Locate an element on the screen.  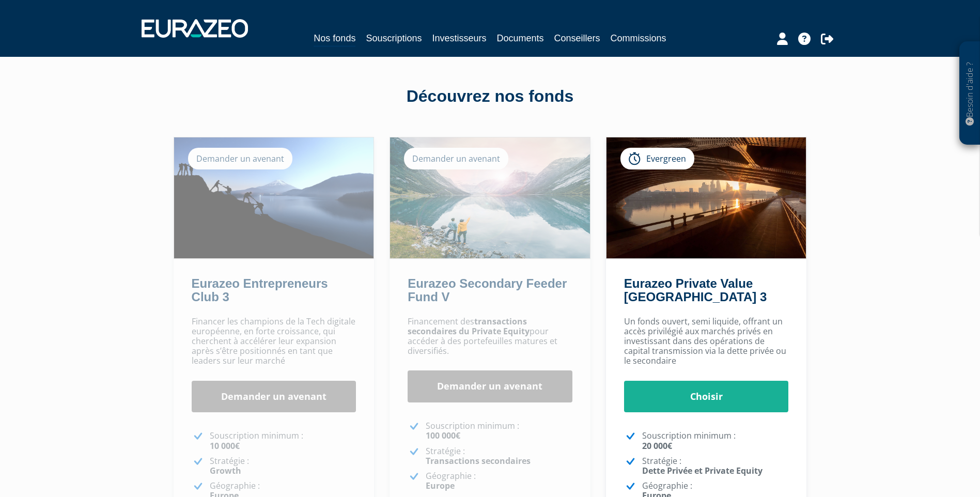
a: Choisir is located at coordinates (706, 397).